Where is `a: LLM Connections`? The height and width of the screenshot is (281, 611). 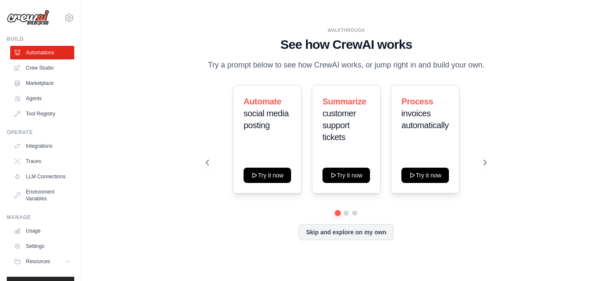 a: LLM Connections is located at coordinates (42, 177).